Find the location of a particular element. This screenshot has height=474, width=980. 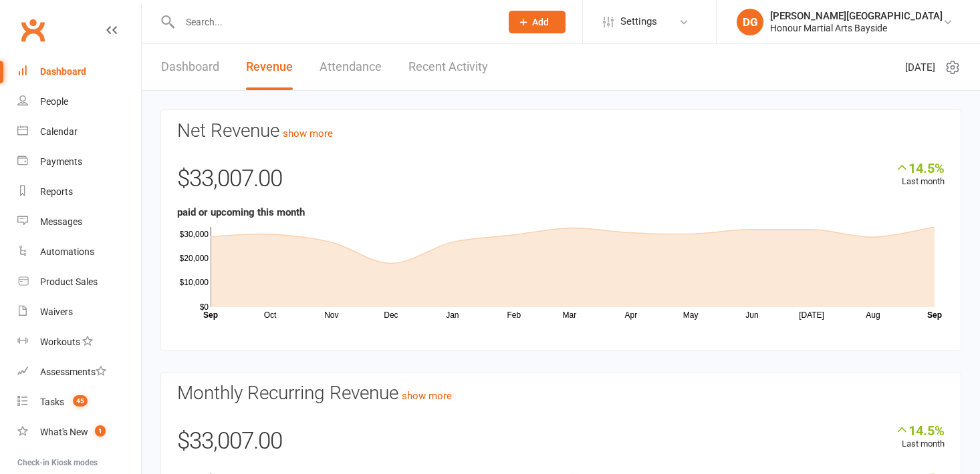

strong: paid or upcoming this month is located at coordinates (240, 212).